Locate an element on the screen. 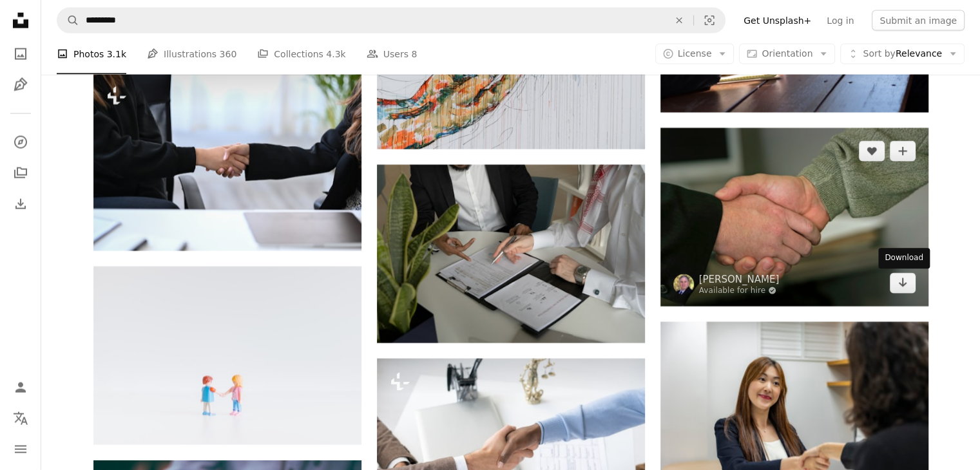  span: 360 is located at coordinates (228, 54).